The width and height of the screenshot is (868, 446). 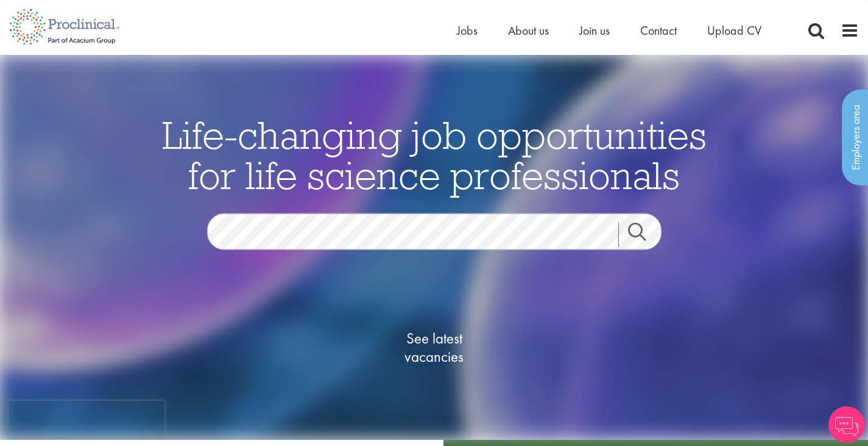 What do you see at coordinates (644, 235) in the screenshot?
I see `a: Job search submit button` at bounding box center [644, 235].